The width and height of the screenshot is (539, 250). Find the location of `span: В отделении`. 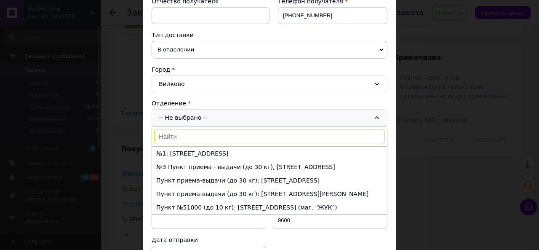

span: В отделении is located at coordinates (270, 50).